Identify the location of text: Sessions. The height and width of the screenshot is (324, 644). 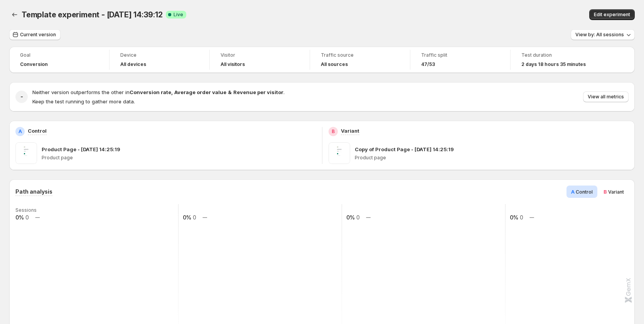
(26, 210).